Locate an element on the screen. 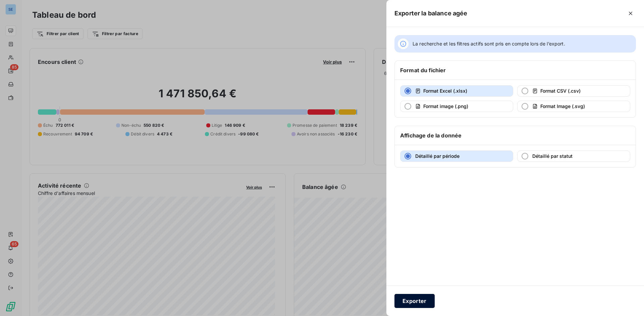 This screenshot has width=644, height=316. button: Format CSV (.csv) is located at coordinates (573, 91).